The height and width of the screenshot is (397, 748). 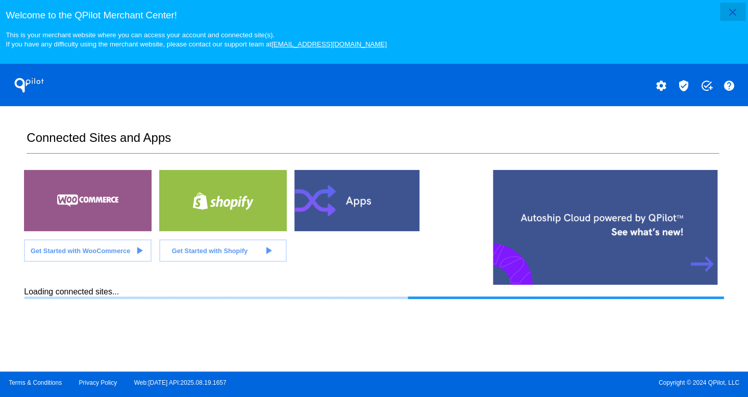 What do you see at coordinates (661, 86) in the screenshot?
I see `mat-icon: settings` at bounding box center [661, 86].